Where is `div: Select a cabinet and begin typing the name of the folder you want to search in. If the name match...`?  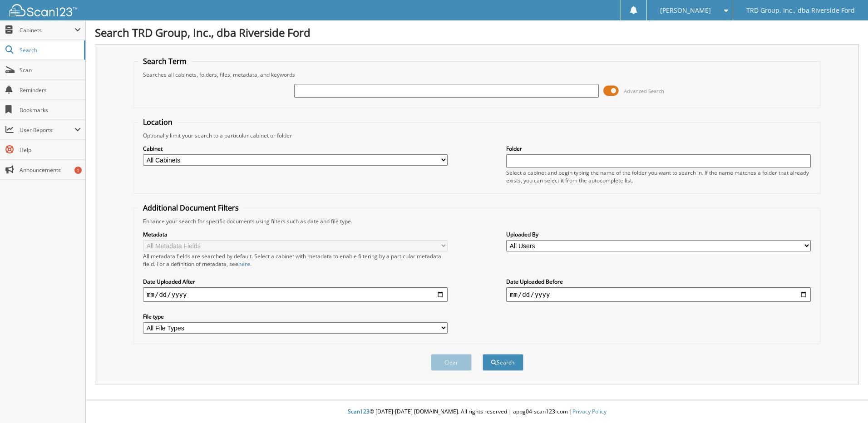 div: Select a cabinet and begin typing the name of the folder you want to search in. If the name match... is located at coordinates (658, 177).